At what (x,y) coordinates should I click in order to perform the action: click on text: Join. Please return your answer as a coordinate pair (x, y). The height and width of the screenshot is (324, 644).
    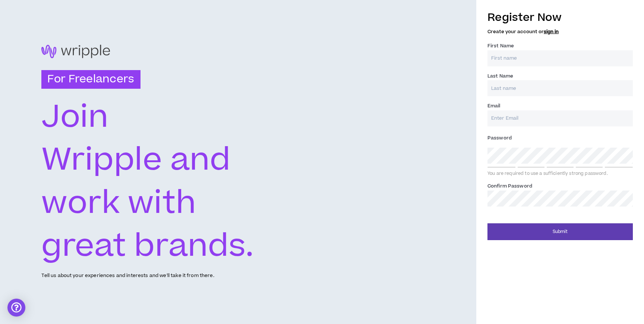
    Looking at the image, I should click on (75, 117).